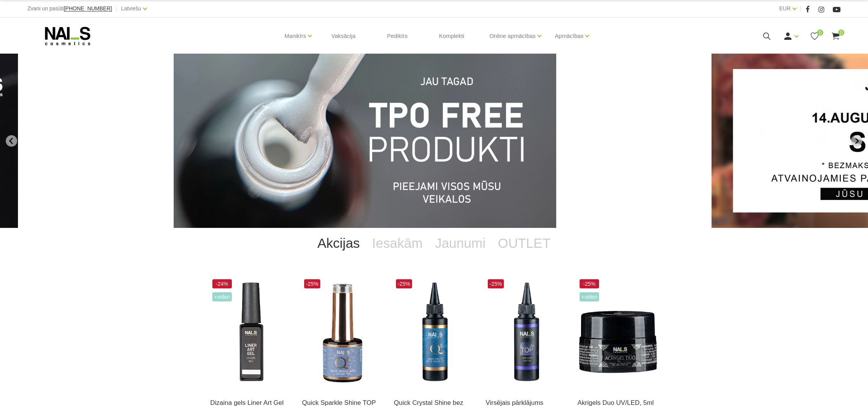  Describe the element at coordinates (460, 243) in the screenshot. I see `a: Jaunumi` at that location.